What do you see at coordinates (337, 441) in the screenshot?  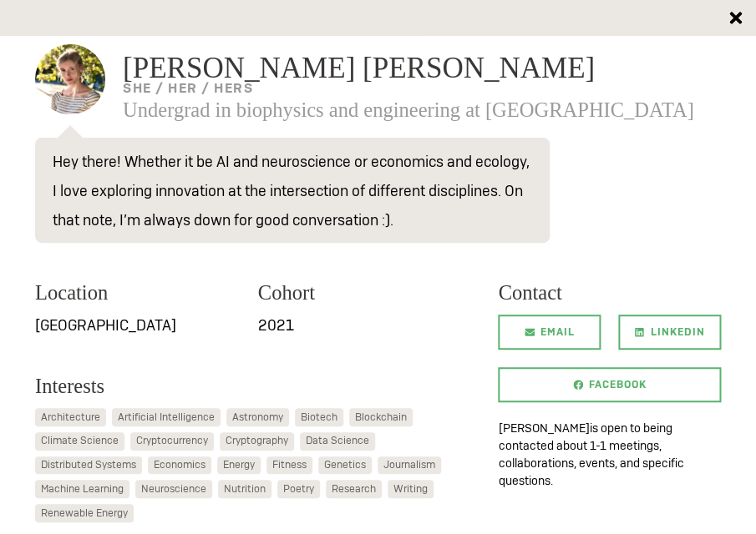 I see `span: Data Science` at bounding box center [337, 441].